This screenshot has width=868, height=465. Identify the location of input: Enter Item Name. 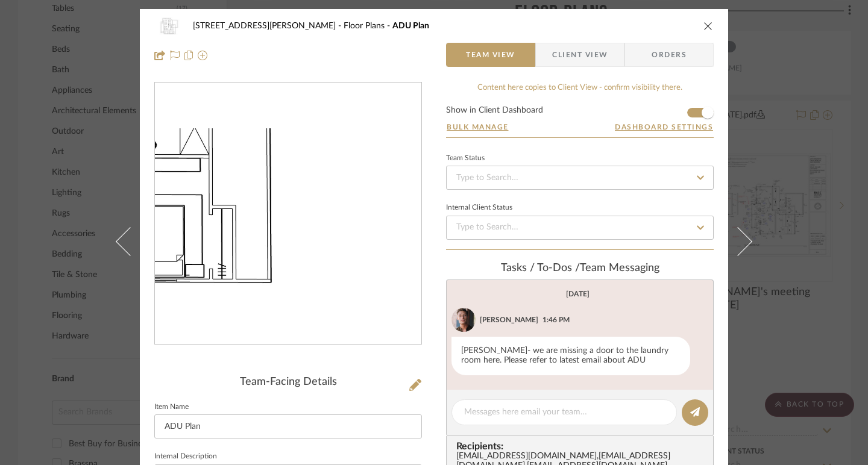
(288, 427).